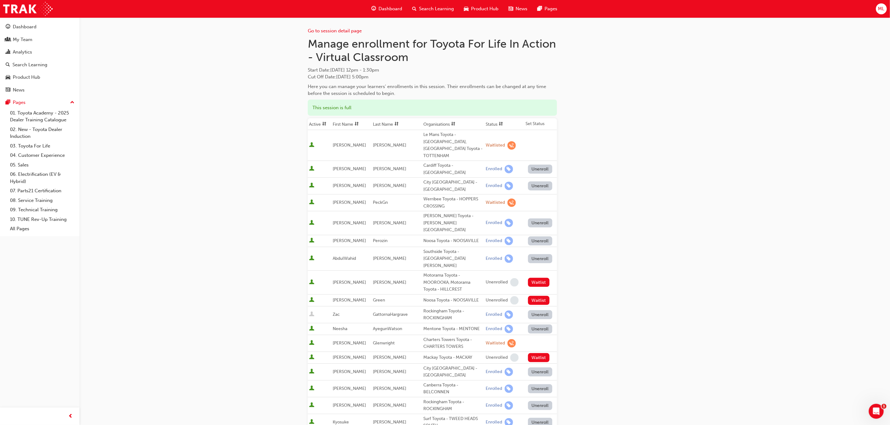  I want to click on span: Glenwright, so click(384, 343).